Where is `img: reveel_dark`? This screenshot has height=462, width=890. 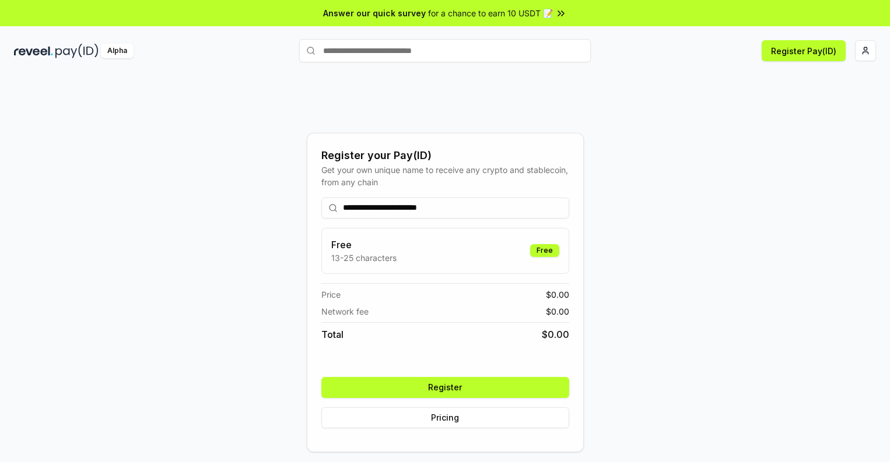
img: reveel_dark is located at coordinates (33, 51).